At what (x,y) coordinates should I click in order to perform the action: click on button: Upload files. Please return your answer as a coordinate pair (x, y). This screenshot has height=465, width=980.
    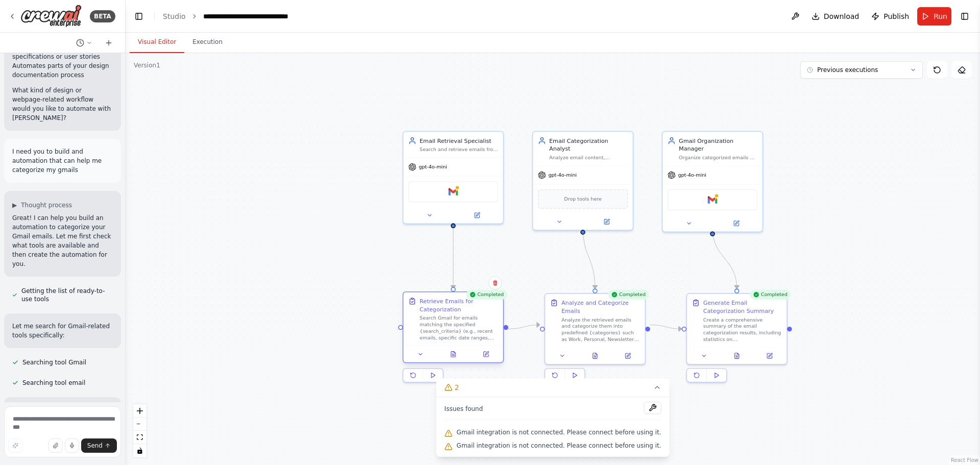
    Looking at the image, I should click on (55, 446).